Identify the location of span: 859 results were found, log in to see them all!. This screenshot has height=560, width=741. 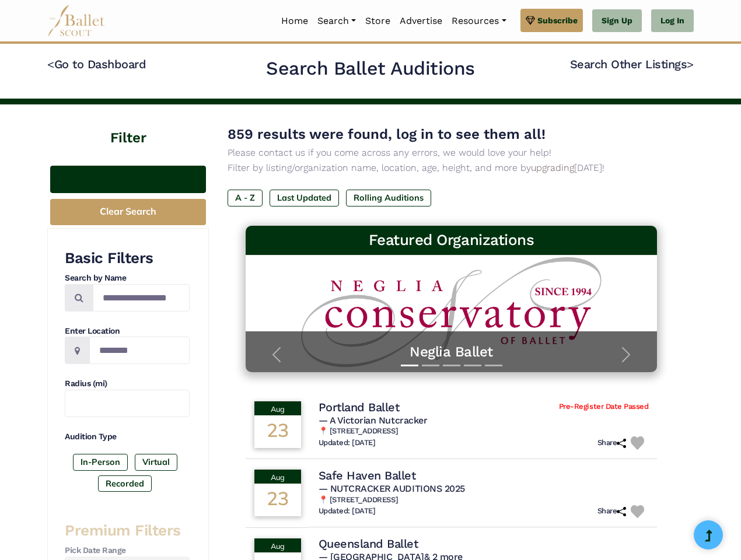
(386, 134).